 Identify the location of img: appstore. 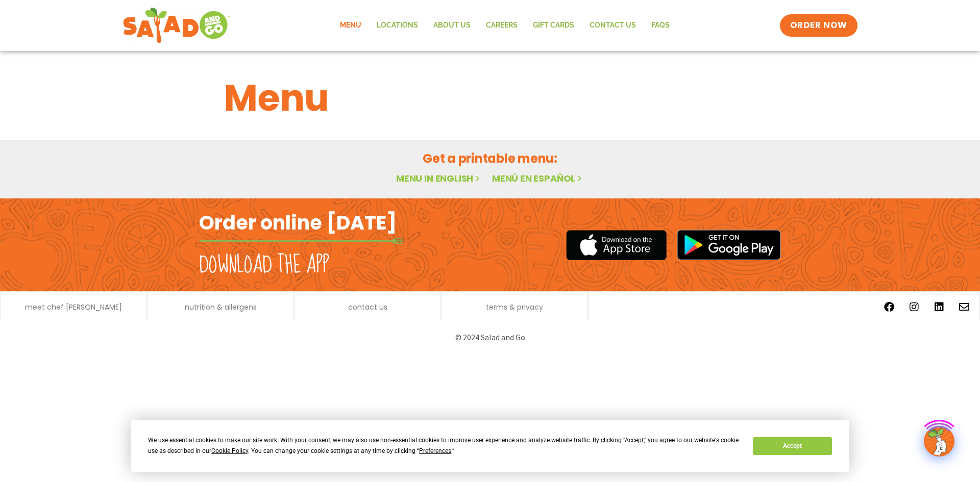
(616, 245).